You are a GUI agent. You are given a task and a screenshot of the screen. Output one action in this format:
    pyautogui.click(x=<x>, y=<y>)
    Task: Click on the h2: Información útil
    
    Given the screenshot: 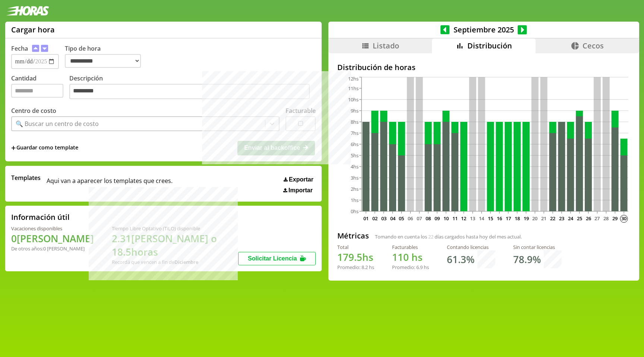 What is the action you would take?
    pyautogui.click(x=40, y=217)
    